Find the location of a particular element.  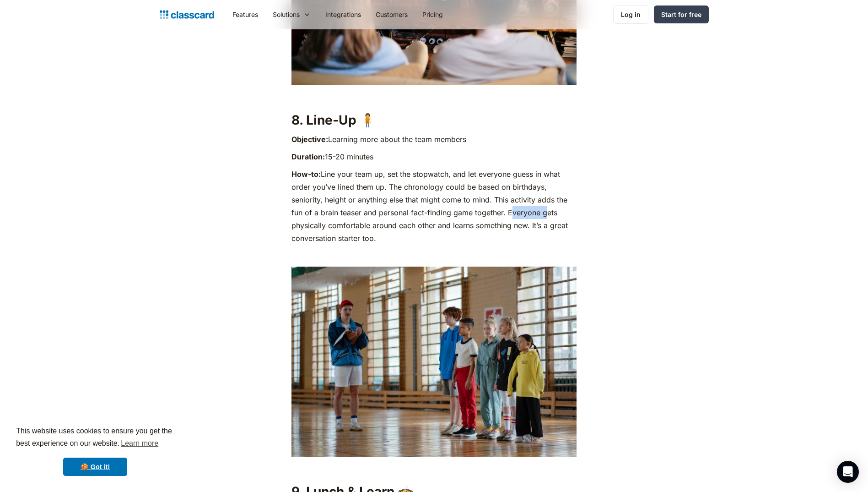

div: Open Intercom Messenger is located at coordinates (847, 471).